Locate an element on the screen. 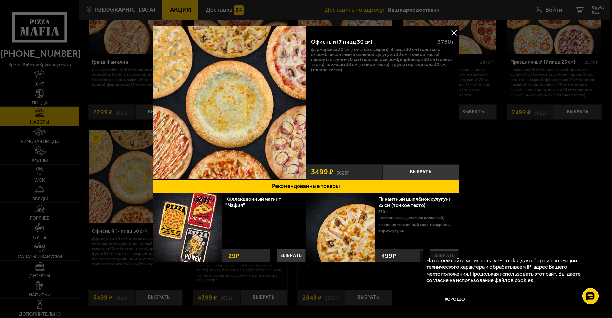 This screenshot has height=318, width=612. strong: 29 ₽ is located at coordinates (234, 256).